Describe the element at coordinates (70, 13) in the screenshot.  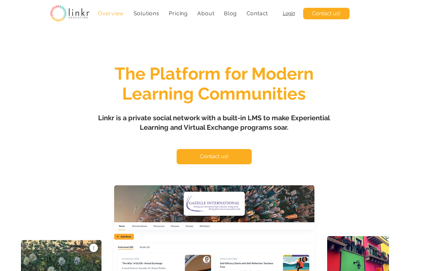
I see `img: linkr_logo_transparentbg.png` at that location.